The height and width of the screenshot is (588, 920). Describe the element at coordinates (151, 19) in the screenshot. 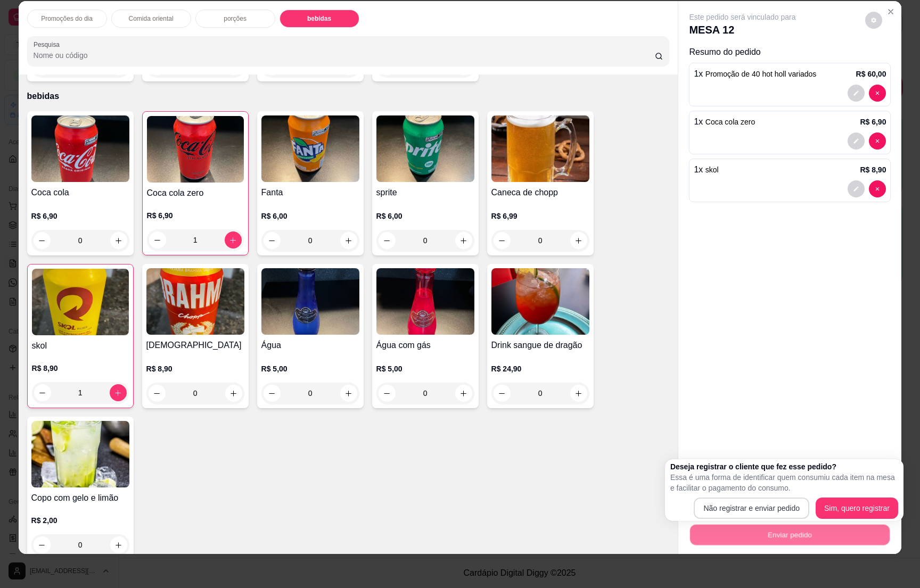

I see `p: Comida oriental` at that location.